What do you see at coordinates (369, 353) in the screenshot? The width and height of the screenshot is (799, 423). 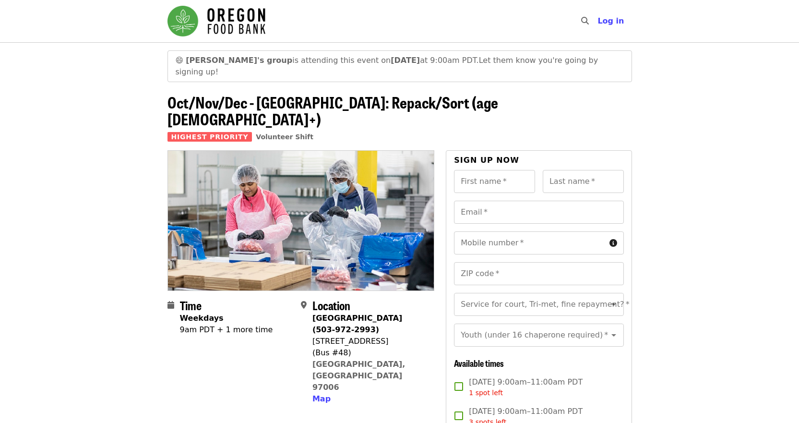 I see `div: (Bus #48)` at bounding box center [369, 353].